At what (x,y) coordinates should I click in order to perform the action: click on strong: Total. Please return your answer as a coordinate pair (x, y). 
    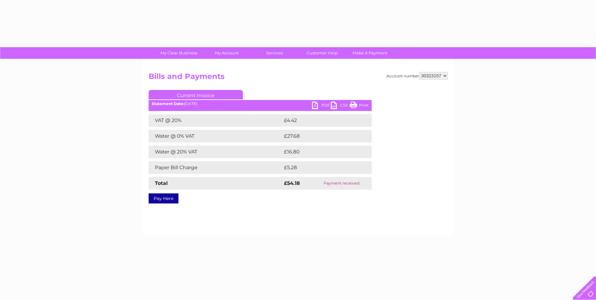
    Looking at the image, I should click on (161, 183).